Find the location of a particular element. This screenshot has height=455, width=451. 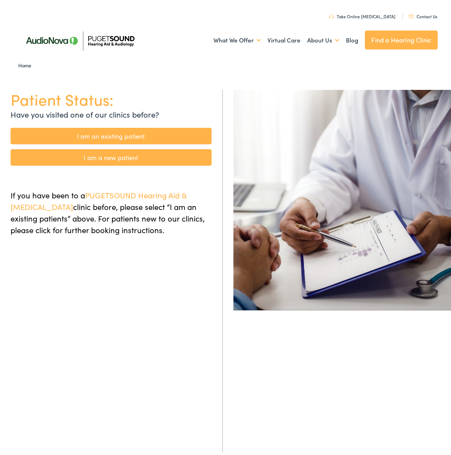

a: I am an existing patient is located at coordinates (111, 134).